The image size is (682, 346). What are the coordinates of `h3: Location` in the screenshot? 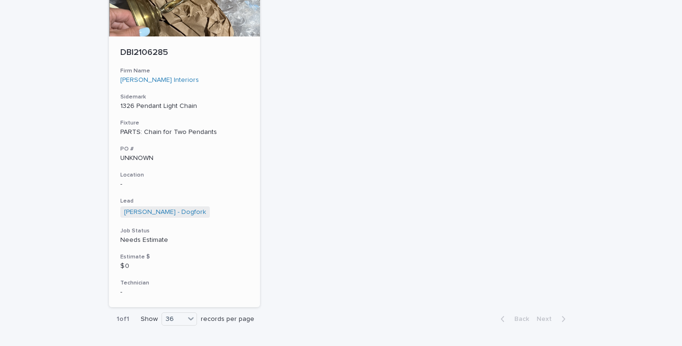 It's located at (184, 175).